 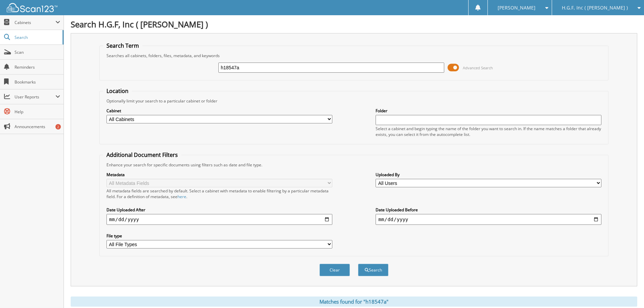 I want to click on label: Folder, so click(x=488, y=111).